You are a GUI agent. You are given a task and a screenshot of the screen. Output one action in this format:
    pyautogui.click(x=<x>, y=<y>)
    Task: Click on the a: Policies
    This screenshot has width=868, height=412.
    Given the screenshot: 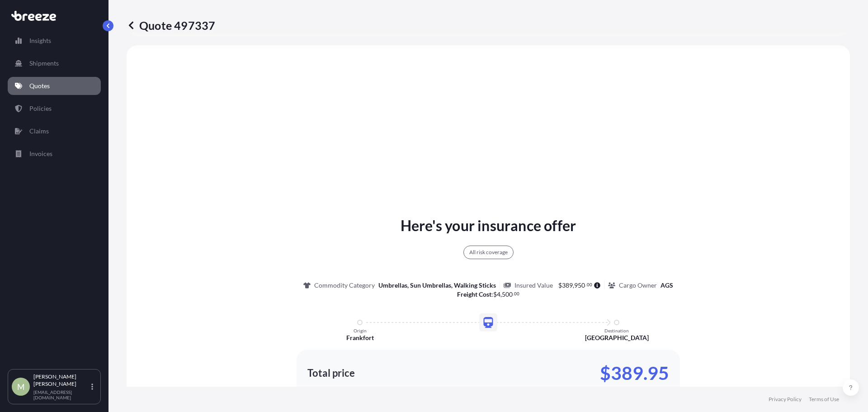 What is the action you would take?
    pyautogui.click(x=54, y=108)
    